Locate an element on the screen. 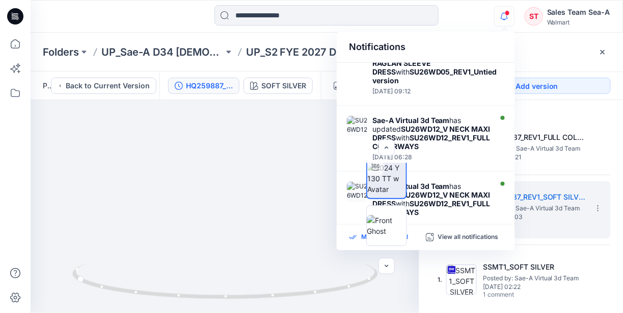  h5: HQ259887_REV1_FULL COLORWAYS is located at coordinates (536, 137).